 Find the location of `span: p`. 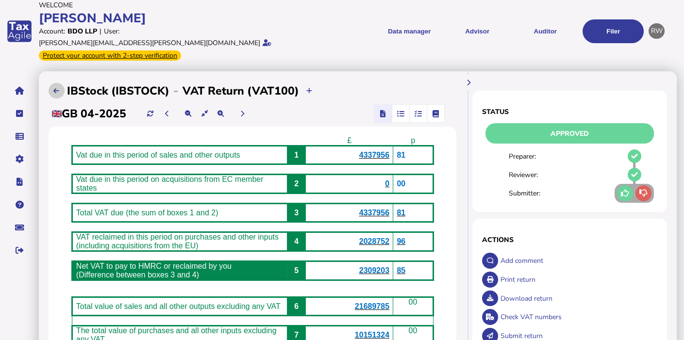

span: p is located at coordinates (412, 140).